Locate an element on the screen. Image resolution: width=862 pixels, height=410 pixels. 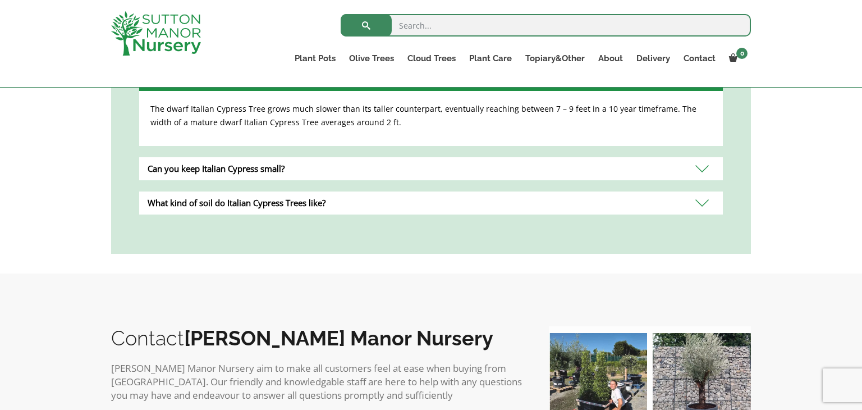
img: logo is located at coordinates (156, 33).